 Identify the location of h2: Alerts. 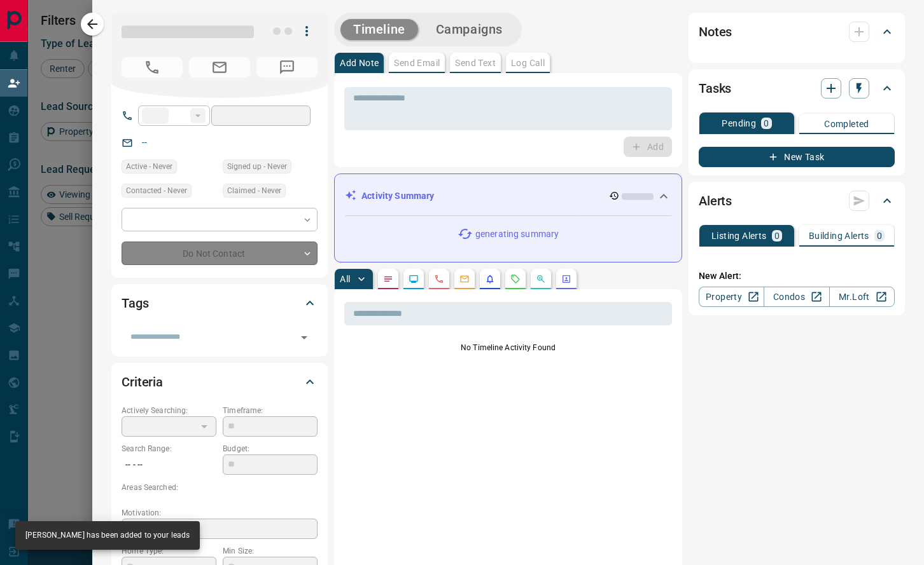
(715, 201).